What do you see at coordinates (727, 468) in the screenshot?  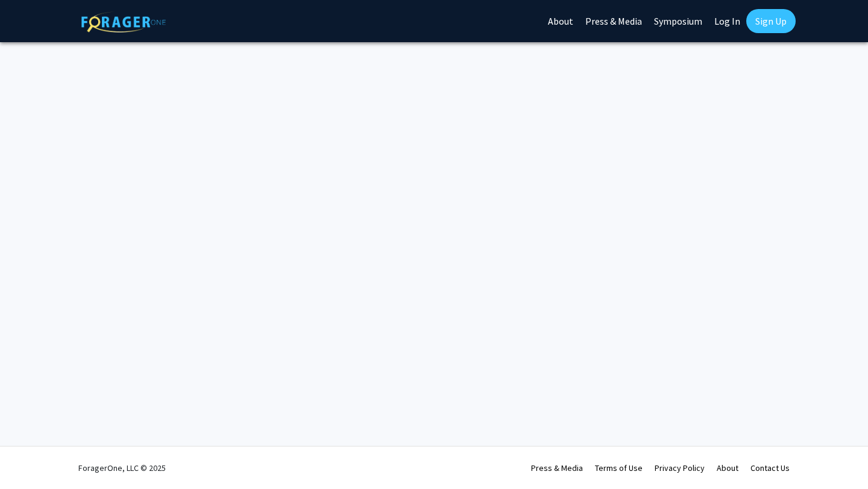 I see `a: About` at bounding box center [727, 468].